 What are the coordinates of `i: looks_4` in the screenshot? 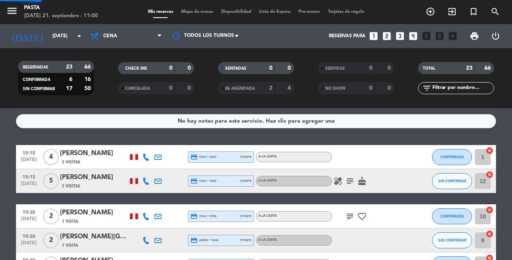 It's located at (413, 36).